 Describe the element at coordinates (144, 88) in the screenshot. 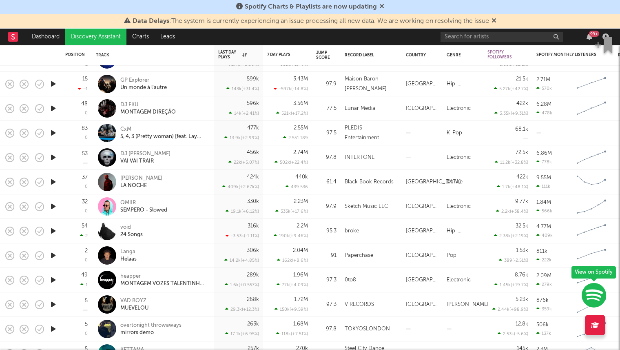

I see `div: Un monde à l'autre` at that location.